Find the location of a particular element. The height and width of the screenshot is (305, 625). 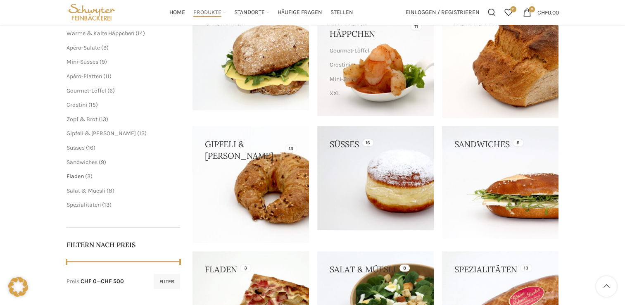

span: Home is located at coordinates (177, 12).